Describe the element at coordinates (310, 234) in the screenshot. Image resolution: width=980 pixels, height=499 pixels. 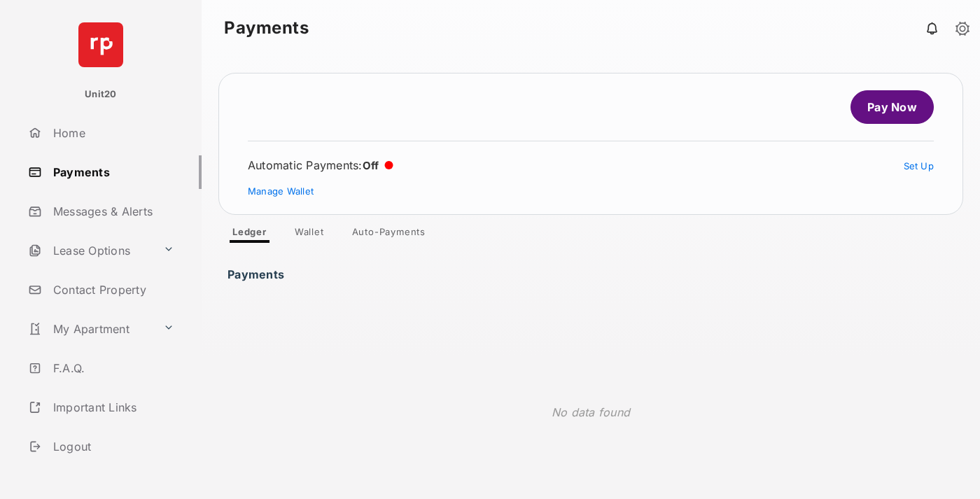
I see `a: Wallet` at that location.